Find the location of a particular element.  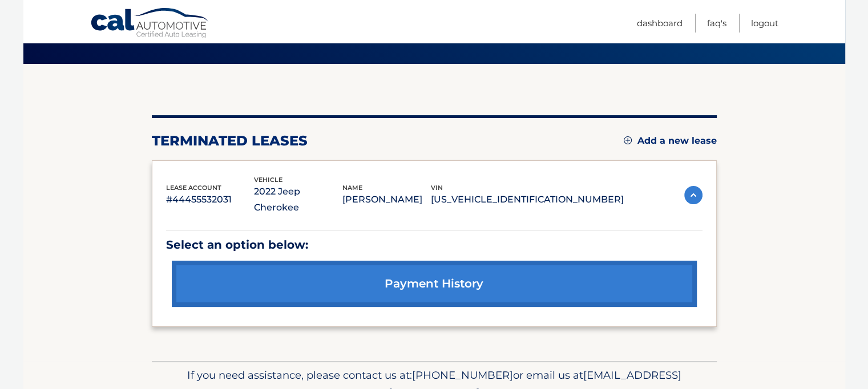

a: Dashboard is located at coordinates (659, 23).